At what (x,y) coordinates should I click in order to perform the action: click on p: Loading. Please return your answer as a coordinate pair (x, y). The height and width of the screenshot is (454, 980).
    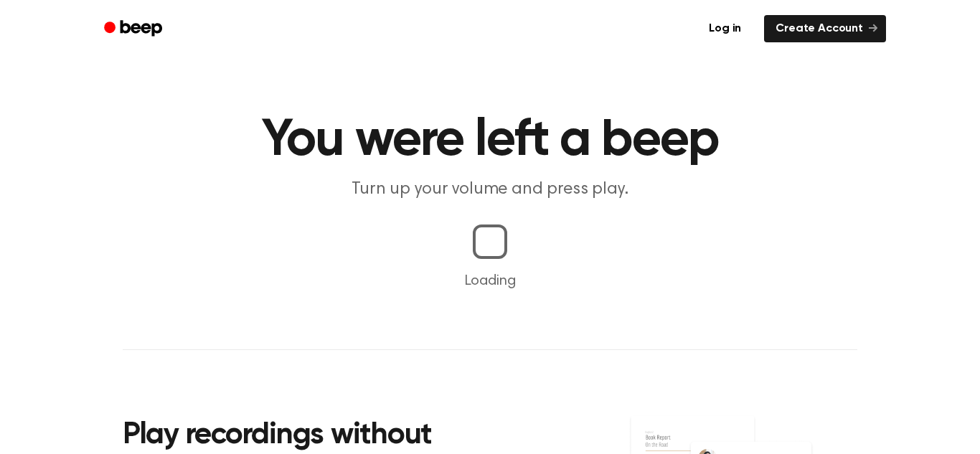
    Looking at the image, I should click on (490, 281).